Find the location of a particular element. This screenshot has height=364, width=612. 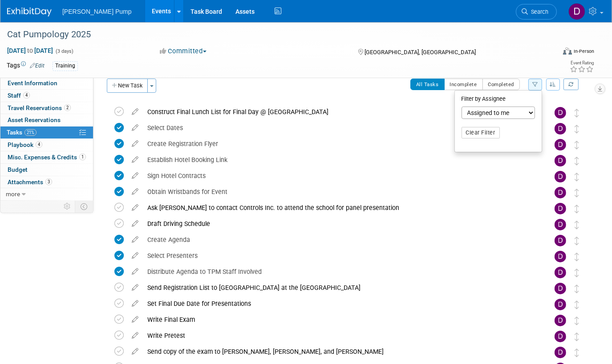

div: Event Format is located at coordinates (550, 53).